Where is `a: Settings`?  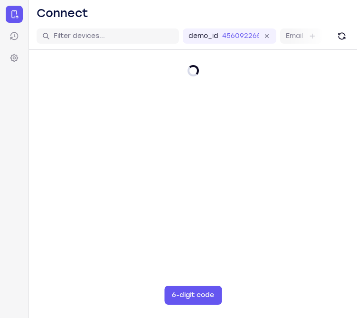
a: Settings is located at coordinates (14, 58).